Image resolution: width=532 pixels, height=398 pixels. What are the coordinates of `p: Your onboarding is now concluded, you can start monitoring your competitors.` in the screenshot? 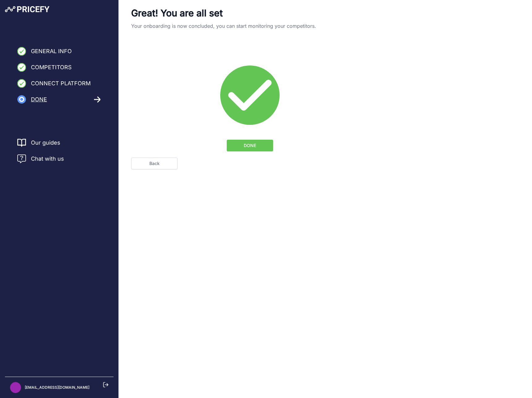 It's located at (250, 26).